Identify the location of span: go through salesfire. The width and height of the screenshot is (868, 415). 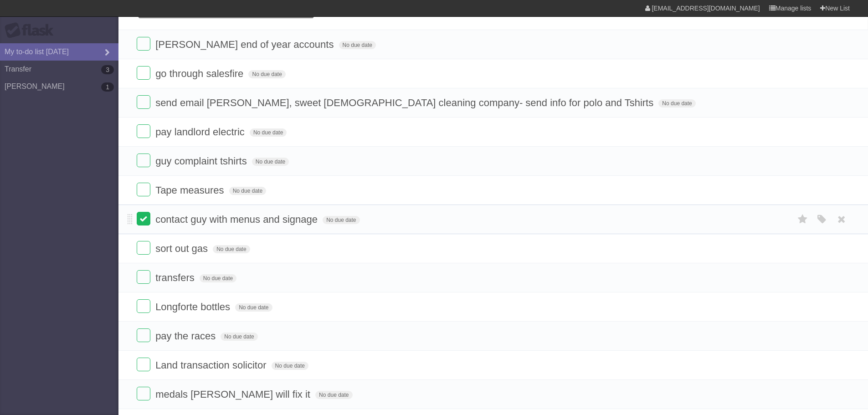
(200, 73).